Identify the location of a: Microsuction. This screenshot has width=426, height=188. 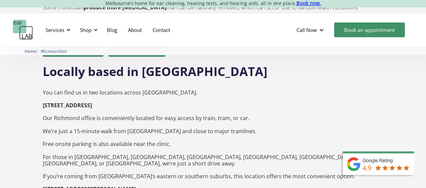
(54, 51).